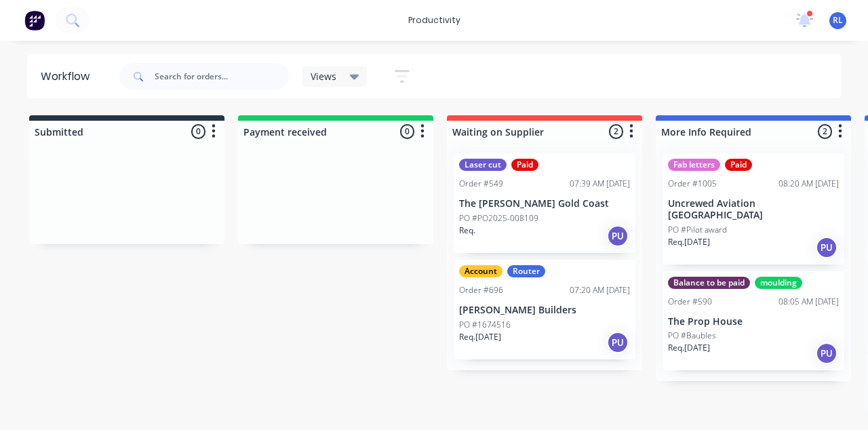 The width and height of the screenshot is (868, 430). I want to click on p: PO #PO2025-008109, so click(498, 218).